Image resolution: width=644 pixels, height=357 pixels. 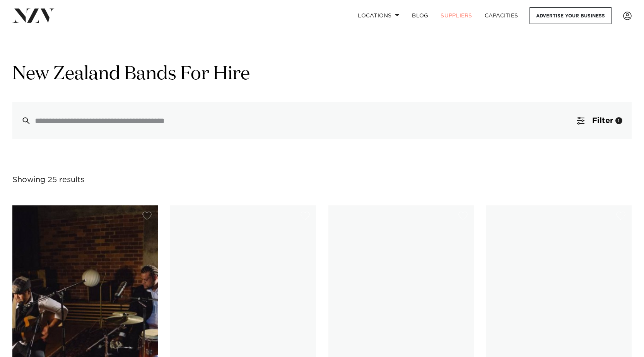 What do you see at coordinates (322, 74) in the screenshot?
I see `h1: New Zealand Bands For Hire` at bounding box center [322, 74].